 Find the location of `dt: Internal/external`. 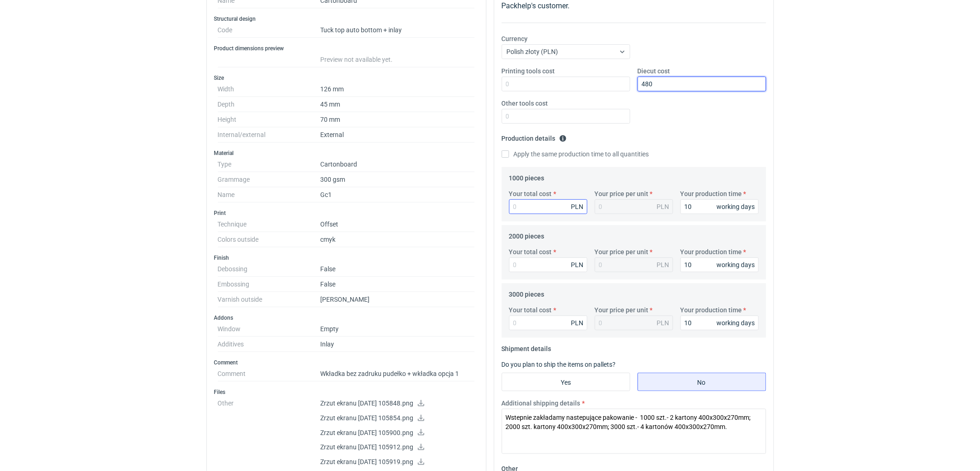

dt: Internal/external is located at coordinates (269, 134).